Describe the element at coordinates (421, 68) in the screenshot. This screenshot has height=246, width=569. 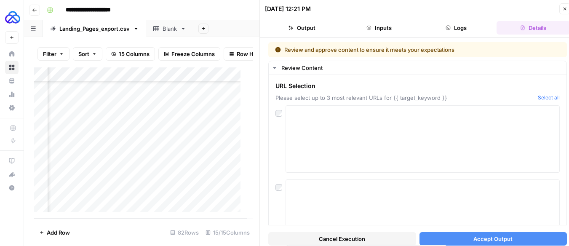
I see `div: Review Content` at that location.